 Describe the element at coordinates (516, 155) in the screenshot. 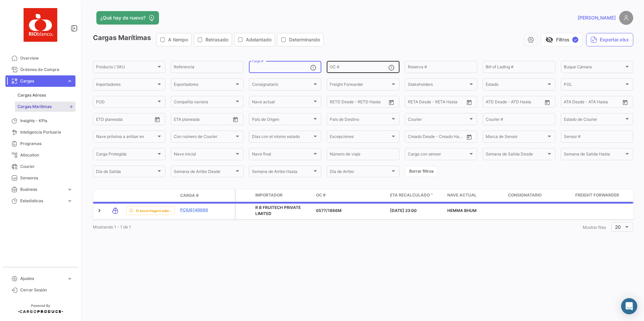

I see `span: Semana de Salida Desde` at that location.